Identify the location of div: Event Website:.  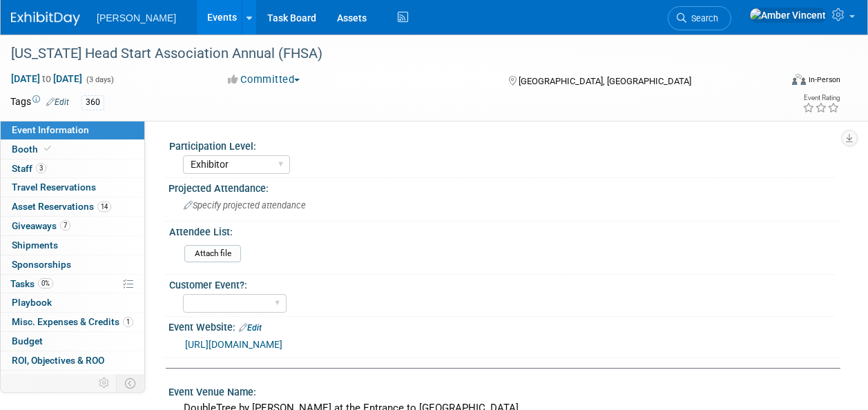
(504, 325).